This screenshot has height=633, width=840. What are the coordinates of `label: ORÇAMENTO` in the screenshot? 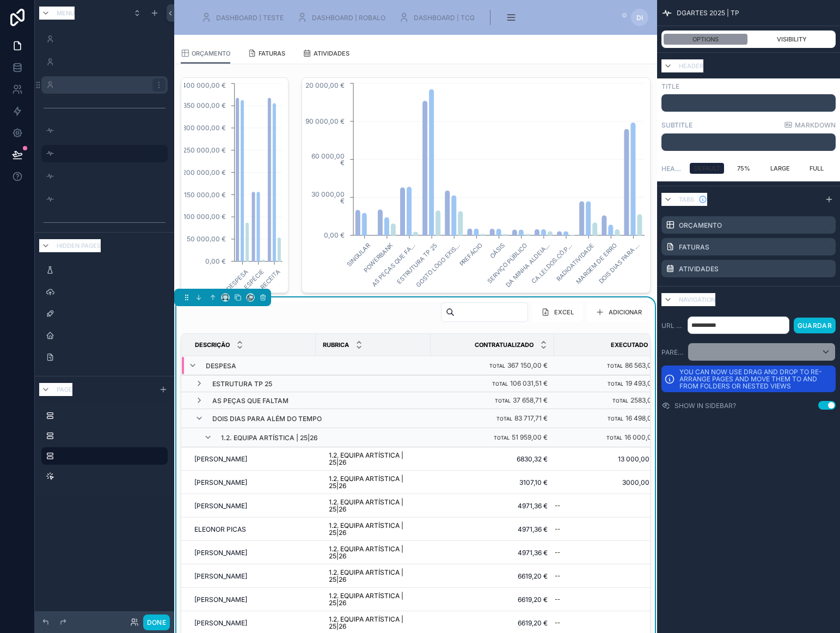 It's located at (700, 225).